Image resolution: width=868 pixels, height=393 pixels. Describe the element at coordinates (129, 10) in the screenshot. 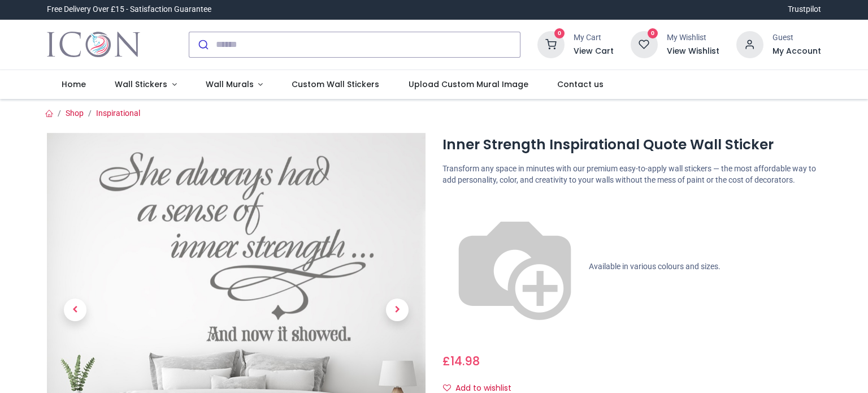

I see `div: Free Delivery Over £15 - Satisfaction Guarantee` at that location.